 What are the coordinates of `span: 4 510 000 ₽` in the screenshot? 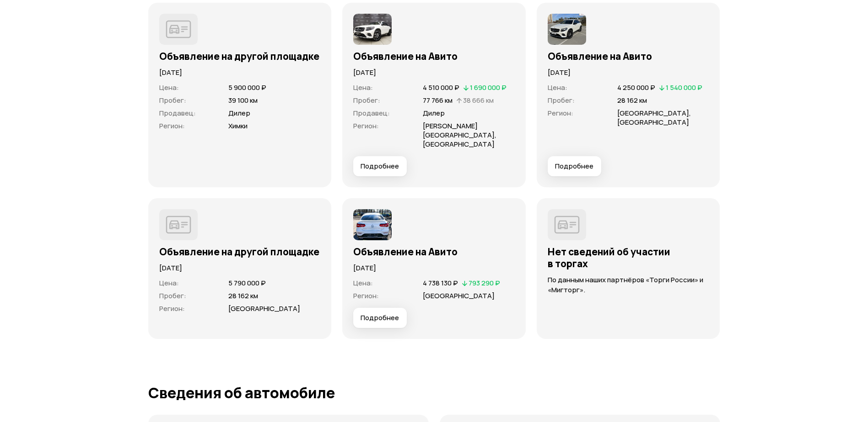 It's located at (441, 87).